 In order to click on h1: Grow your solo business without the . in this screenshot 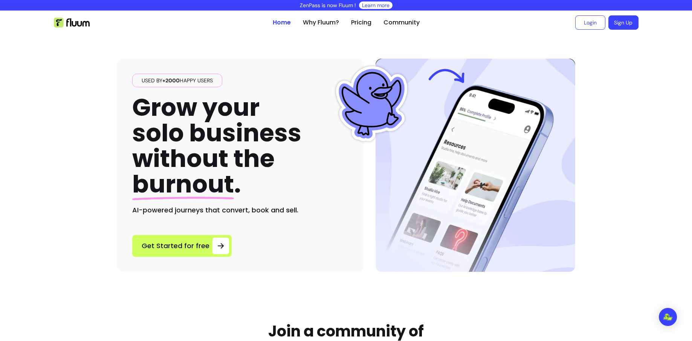, I will do `click(216, 146)`.